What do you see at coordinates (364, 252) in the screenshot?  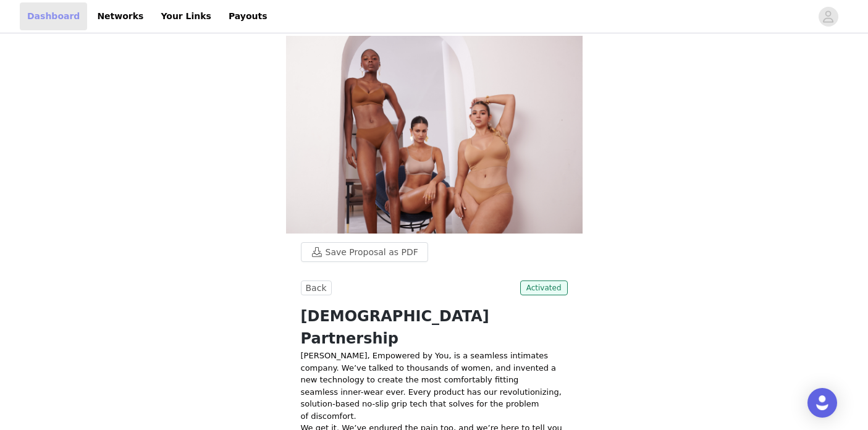 I see `button: Save Proposal as PDF` at bounding box center [364, 252].